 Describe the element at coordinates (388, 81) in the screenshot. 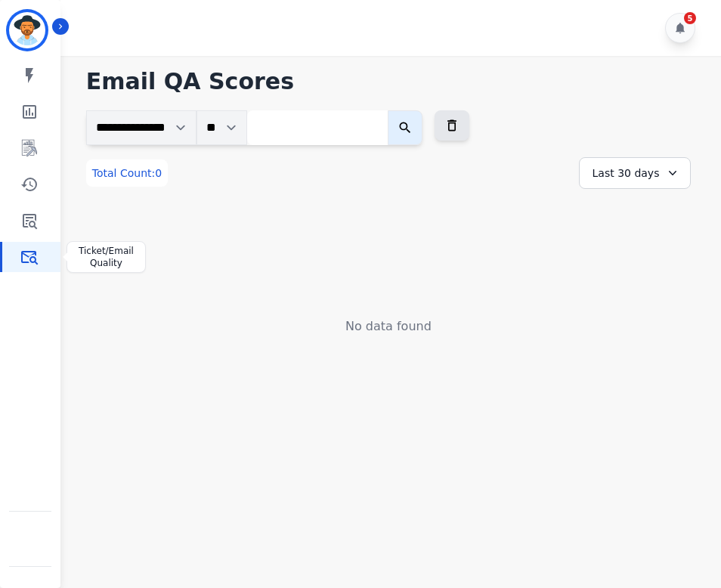

I see `h1: Email QA Scores` at that location.